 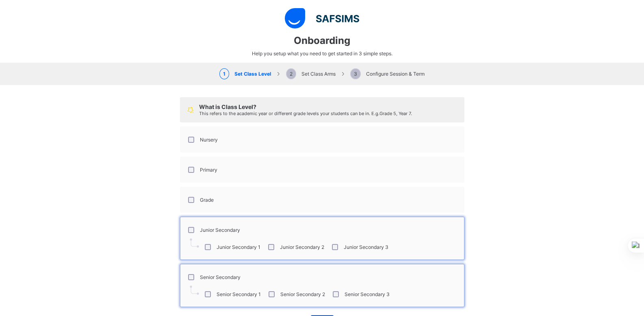 What do you see at coordinates (387, 74) in the screenshot?
I see `span: Configure Session & Term` at bounding box center [387, 74].